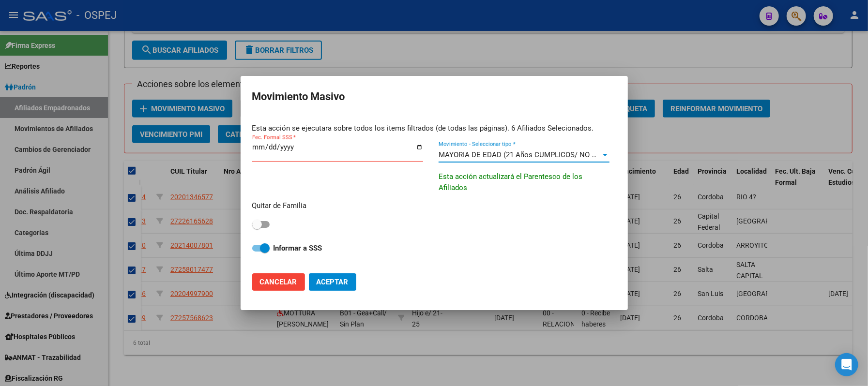 The height and width of the screenshot is (386, 868). Describe the element at coordinates (278, 282) in the screenshot. I see `button: Cancelar` at that location.